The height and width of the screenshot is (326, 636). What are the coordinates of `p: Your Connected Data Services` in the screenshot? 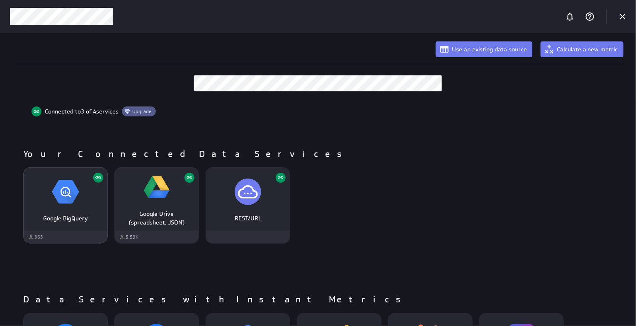 It's located at (187, 155).